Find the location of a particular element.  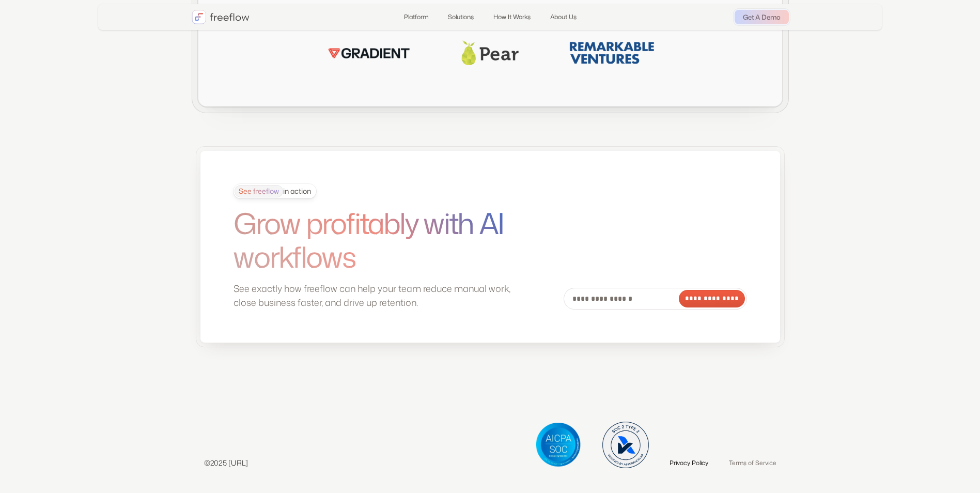

a: About Us is located at coordinates (563, 17).